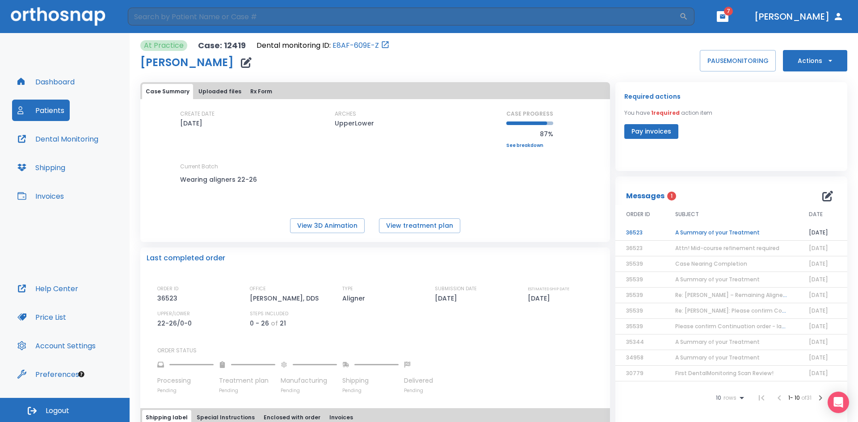  What do you see at coordinates (167, 92) in the screenshot?
I see `button: Case Summary` at bounding box center [167, 92].